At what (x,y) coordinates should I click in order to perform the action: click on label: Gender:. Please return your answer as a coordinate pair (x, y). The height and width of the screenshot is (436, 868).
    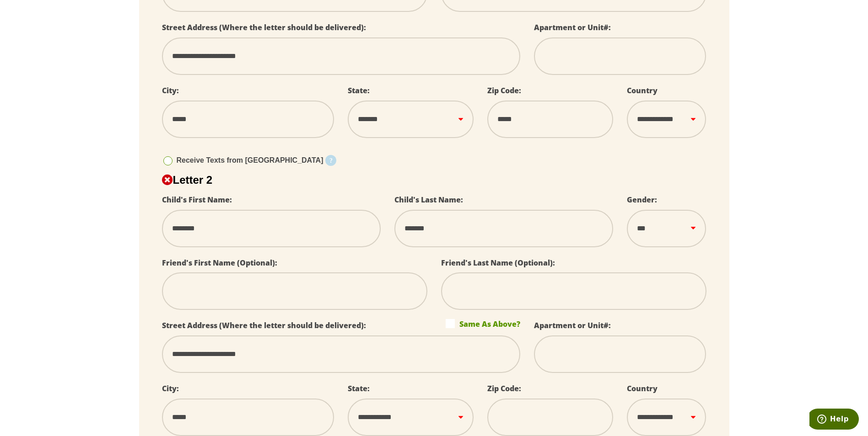
    Looking at the image, I should click on (642, 200).